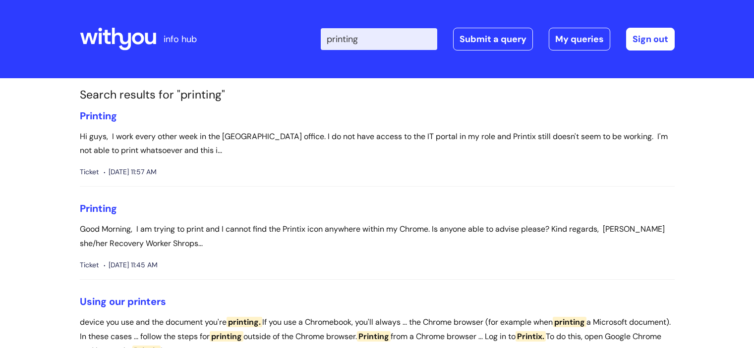 The height and width of the screenshot is (348, 754). I want to click on a: Using our printers, so click(123, 302).